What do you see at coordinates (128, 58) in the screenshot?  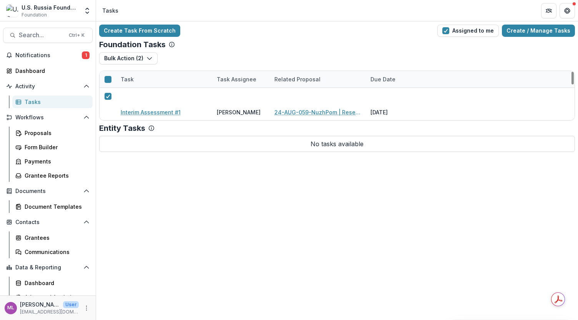 I see `button: Bulk Action (2)` at bounding box center [128, 58].